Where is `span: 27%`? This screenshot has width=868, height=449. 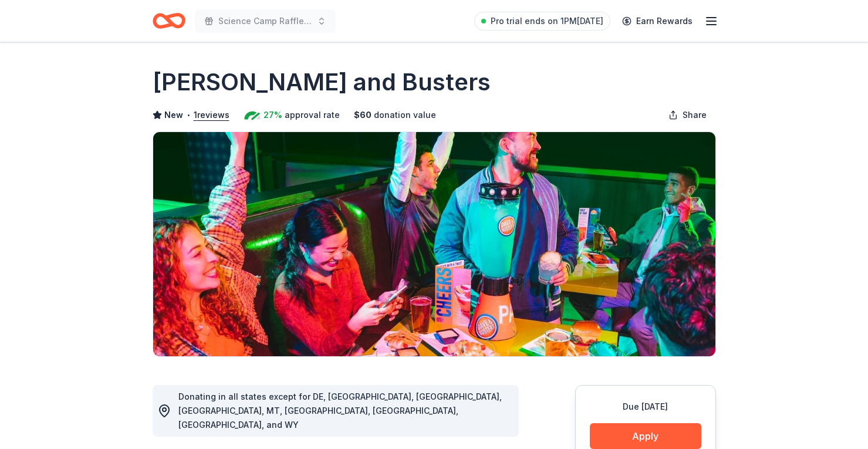
span: 27% is located at coordinates (273, 115).